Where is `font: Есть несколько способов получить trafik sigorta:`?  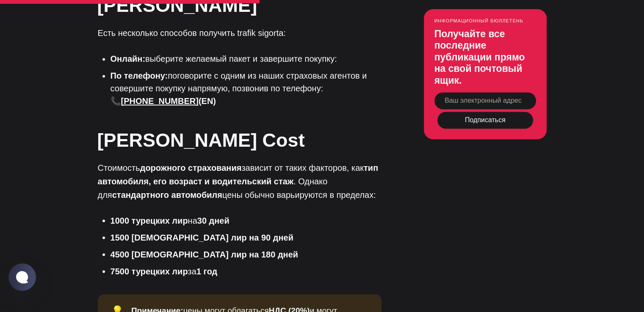 font: Есть несколько способов получить trafik sigorta: is located at coordinates (192, 33).